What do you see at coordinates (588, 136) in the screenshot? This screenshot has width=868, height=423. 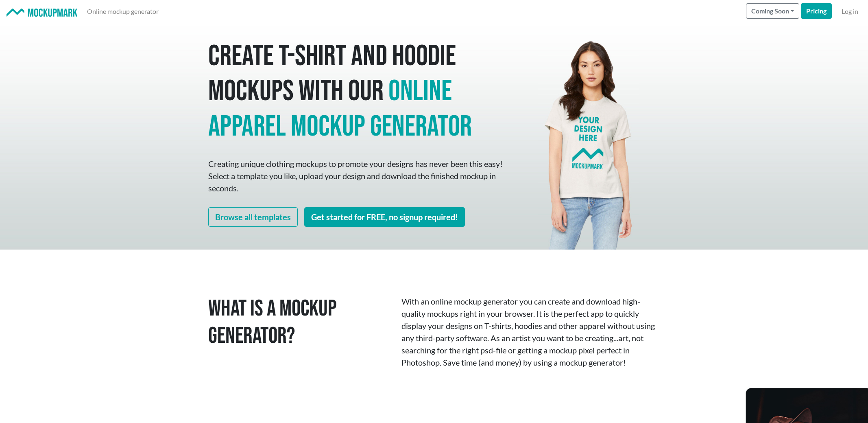 I see `img: Mockup Mark hero - your design here` at bounding box center [588, 136].